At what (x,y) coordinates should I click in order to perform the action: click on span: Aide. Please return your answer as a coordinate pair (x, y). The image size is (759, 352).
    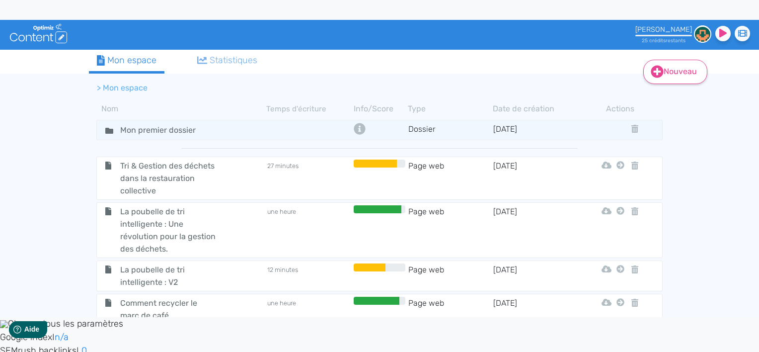
    Looking at the image, I should click on (58, 12).